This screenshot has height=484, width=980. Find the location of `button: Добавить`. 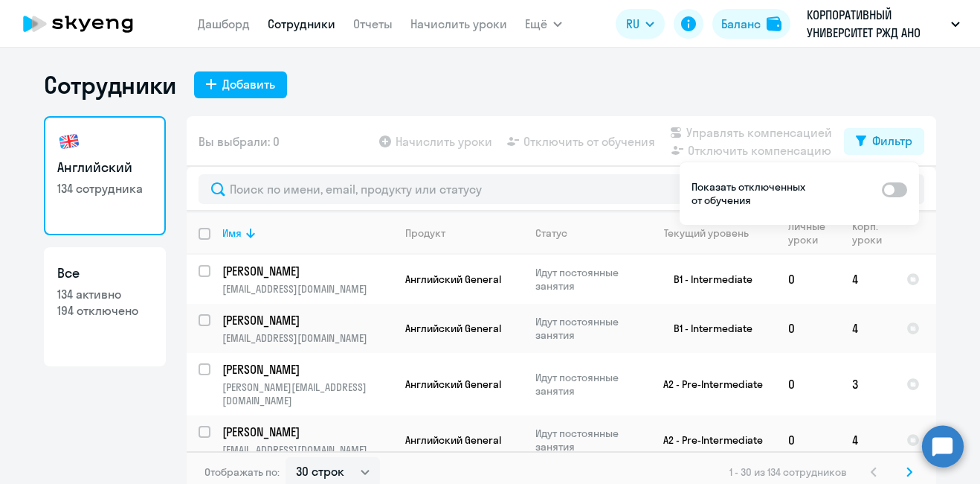

button: Добавить is located at coordinates (240, 85).